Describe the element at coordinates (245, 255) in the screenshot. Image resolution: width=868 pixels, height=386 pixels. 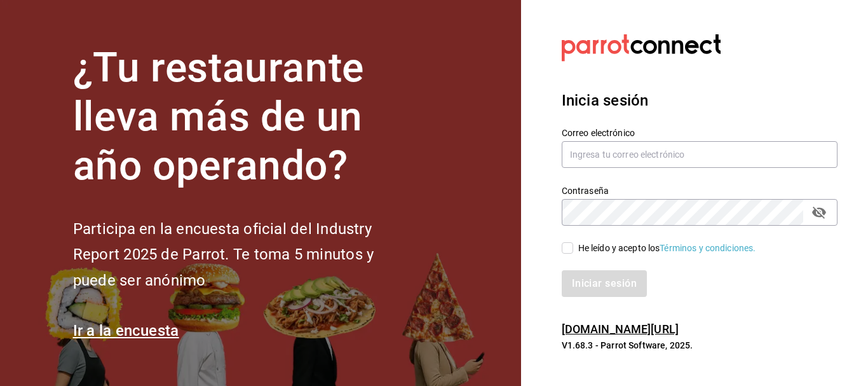
I see `h2: Participa en la encuesta oficial del Industry Report 2025 de Parrot. Te toma 5 minutos y puede se...` at that location.